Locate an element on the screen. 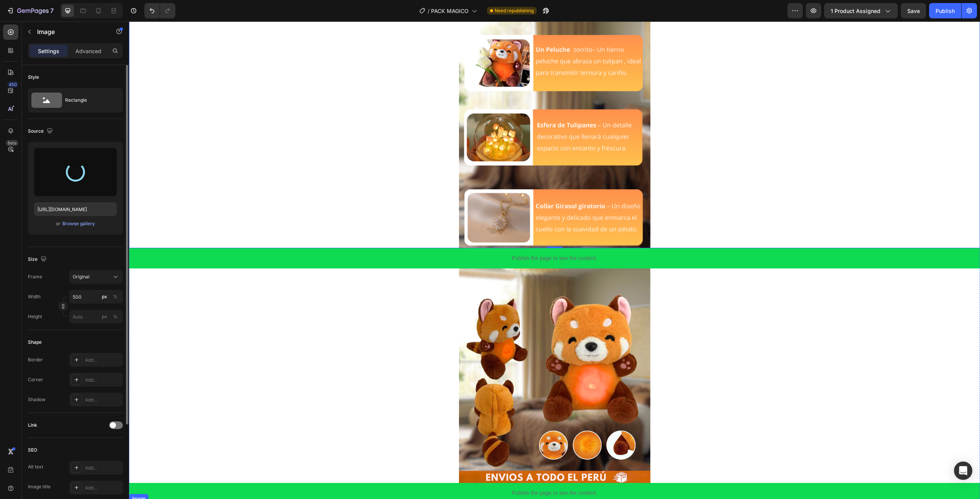 The width and height of the screenshot is (980, 499). div: Corner is located at coordinates (36, 380).